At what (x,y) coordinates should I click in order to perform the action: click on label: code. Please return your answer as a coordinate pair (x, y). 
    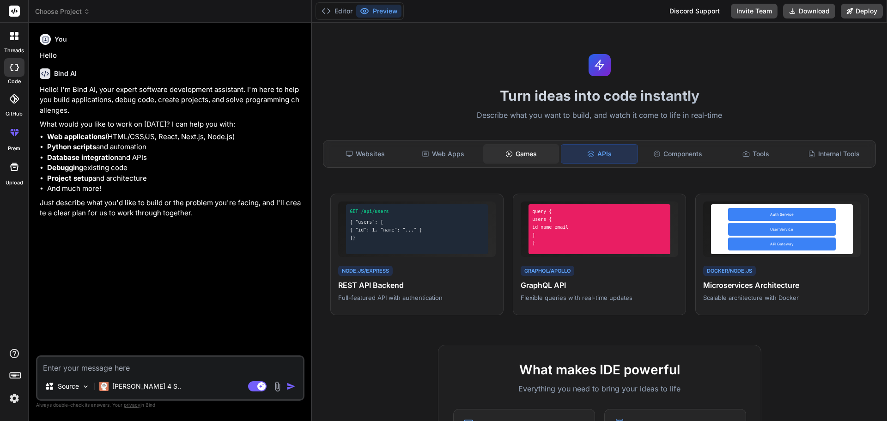
    Looking at the image, I should click on (14, 81).